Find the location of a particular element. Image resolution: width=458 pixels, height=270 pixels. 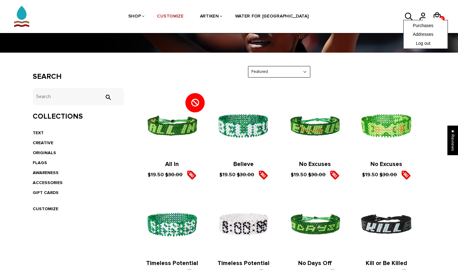

a: ACCESSORIES is located at coordinates (48, 183).